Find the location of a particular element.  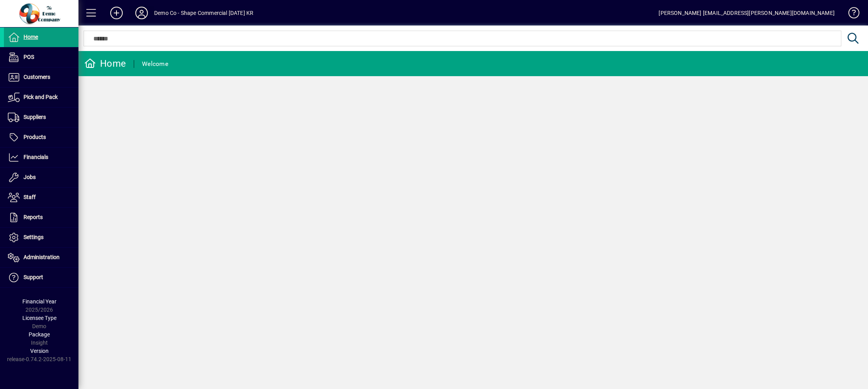

a: Knowledge Base is located at coordinates (850, 14).